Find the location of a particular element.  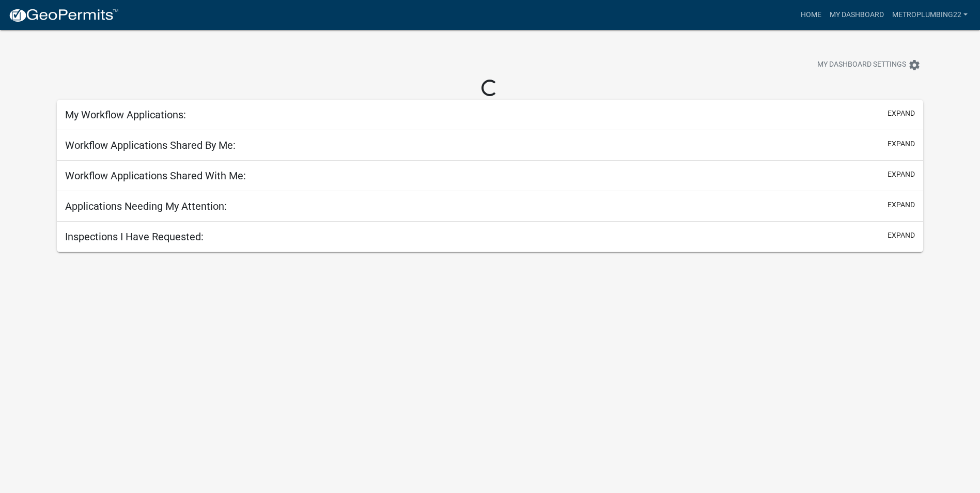

h5: Applications Needing My Attention: is located at coordinates (146, 206).